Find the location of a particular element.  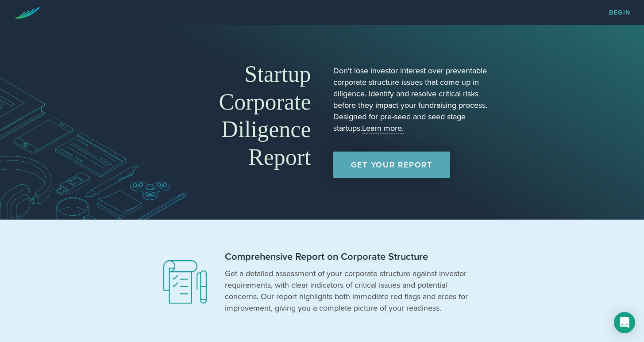

div: Open Intercom Messenger is located at coordinates (624, 323).